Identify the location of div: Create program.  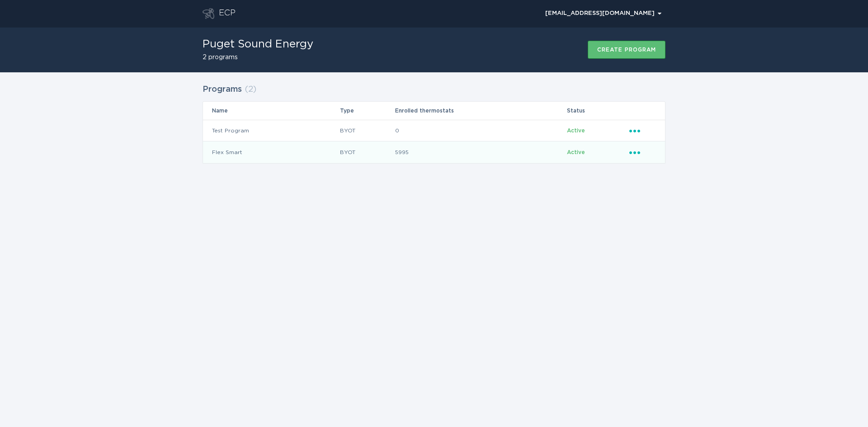
(627, 50).